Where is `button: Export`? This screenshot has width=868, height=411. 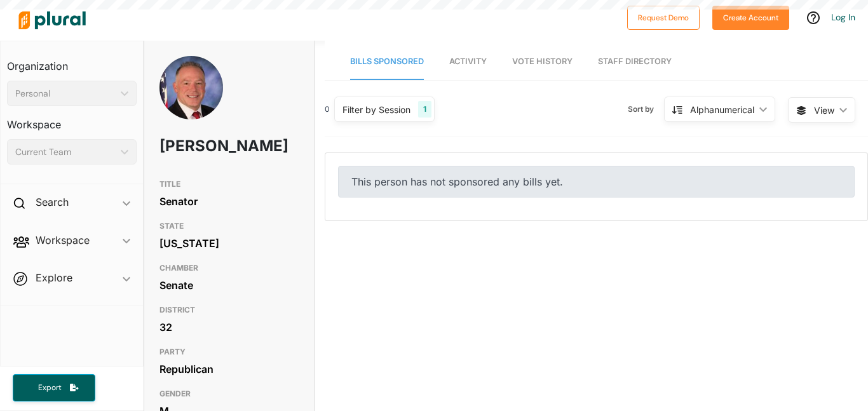
button: Export is located at coordinates (54, 388).